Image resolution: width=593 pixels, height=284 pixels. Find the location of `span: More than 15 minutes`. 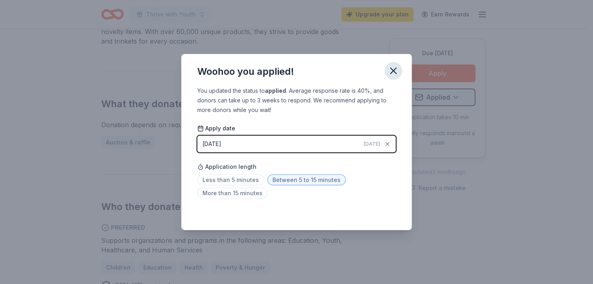

span: More than 15 minutes is located at coordinates (233, 193).